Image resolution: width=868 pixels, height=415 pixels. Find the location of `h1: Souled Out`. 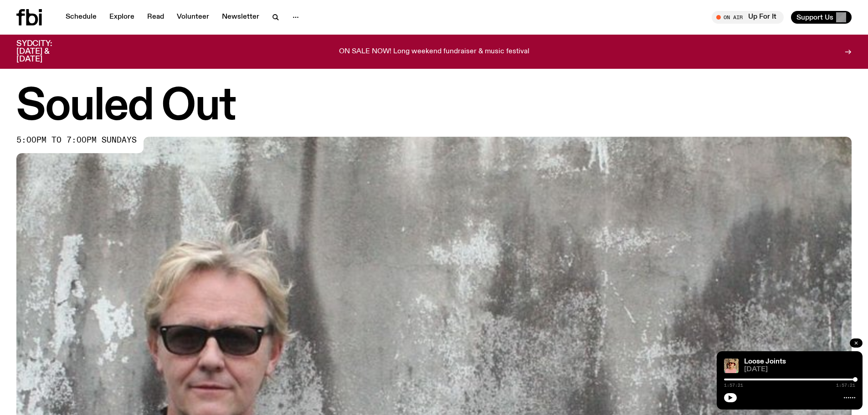

h1: Souled Out is located at coordinates (434, 107).